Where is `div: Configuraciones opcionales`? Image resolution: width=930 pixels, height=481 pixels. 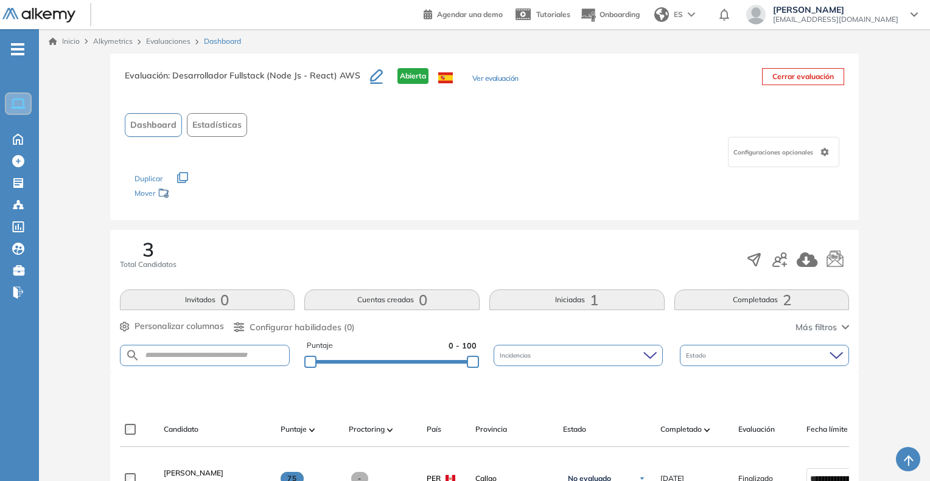 div: Configuraciones opcionales is located at coordinates (783, 152).